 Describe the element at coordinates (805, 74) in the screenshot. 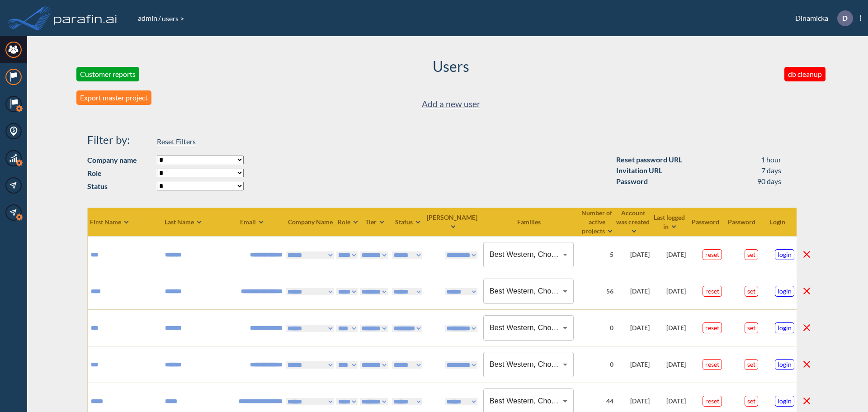

I see `button: db cleanup` at that location.